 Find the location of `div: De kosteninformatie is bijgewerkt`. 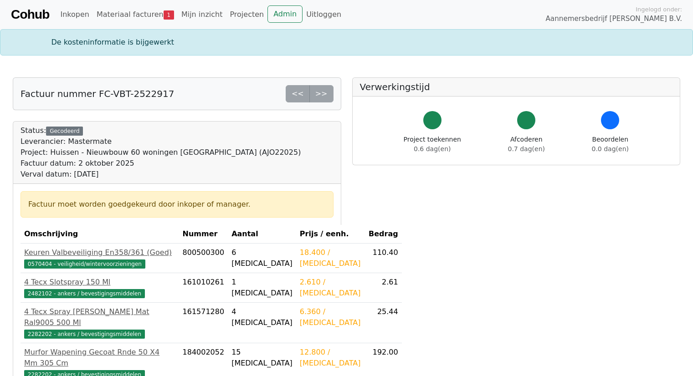

div: De kosteninformatie is bijgewerkt is located at coordinates (347, 42).